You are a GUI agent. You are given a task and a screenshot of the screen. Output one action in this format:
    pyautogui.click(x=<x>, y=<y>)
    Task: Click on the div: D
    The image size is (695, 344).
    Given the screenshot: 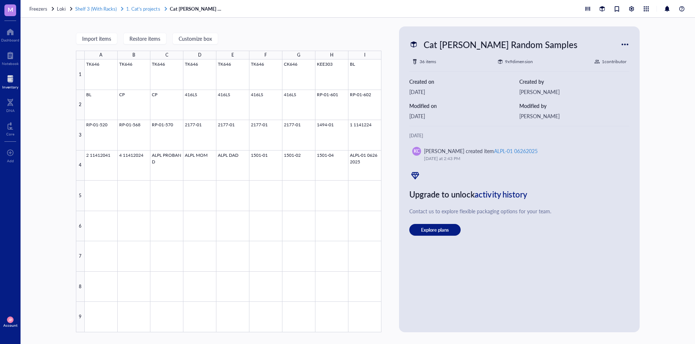 What is the action you would take?
    pyautogui.click(x=199, y=55)
    